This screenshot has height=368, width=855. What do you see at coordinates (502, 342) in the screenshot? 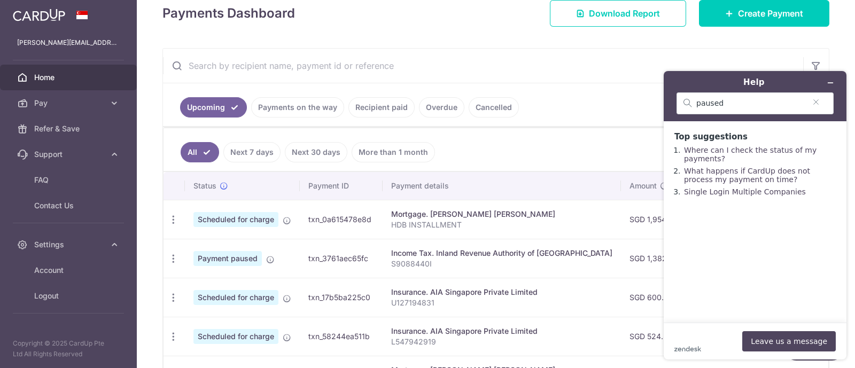
I see `p: L547942919` at bounding box center [502, 342].